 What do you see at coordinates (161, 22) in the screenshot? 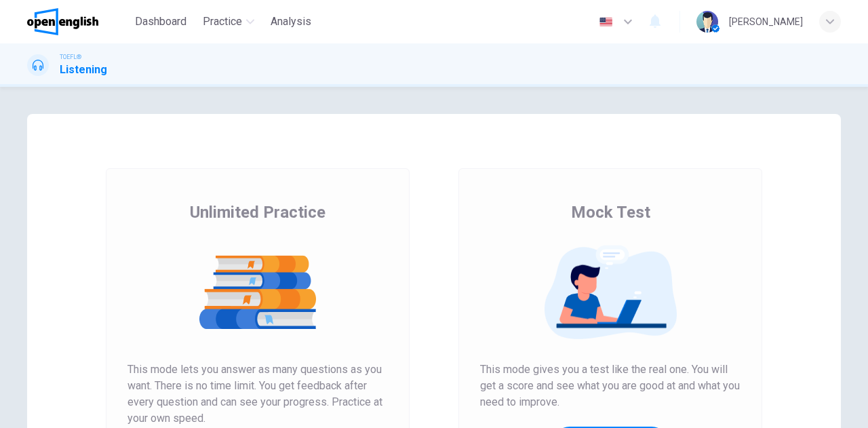
I see `span: Dashboard` at bounding box center [161, 22].